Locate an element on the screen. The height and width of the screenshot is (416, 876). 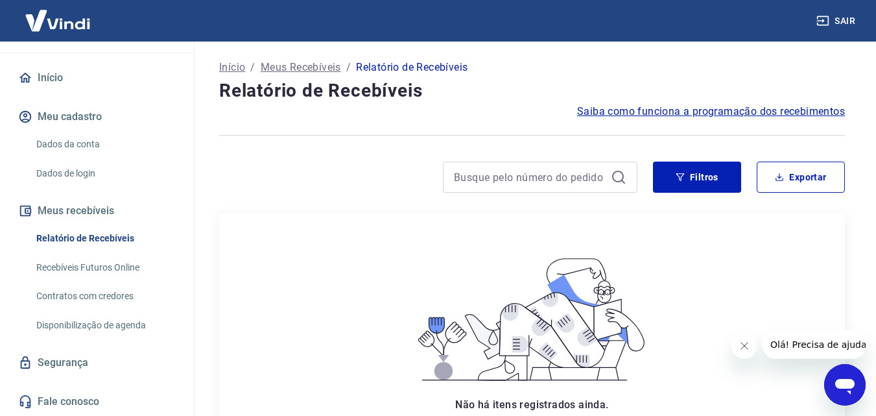
span: Olá! Precisa de ajuda? is located at coordinates (58, 14).